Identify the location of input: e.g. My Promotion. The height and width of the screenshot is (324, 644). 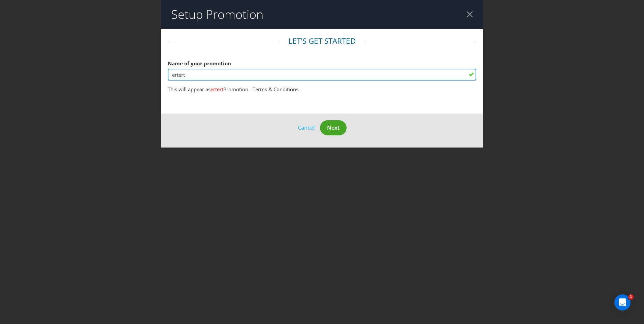
(322, 74).